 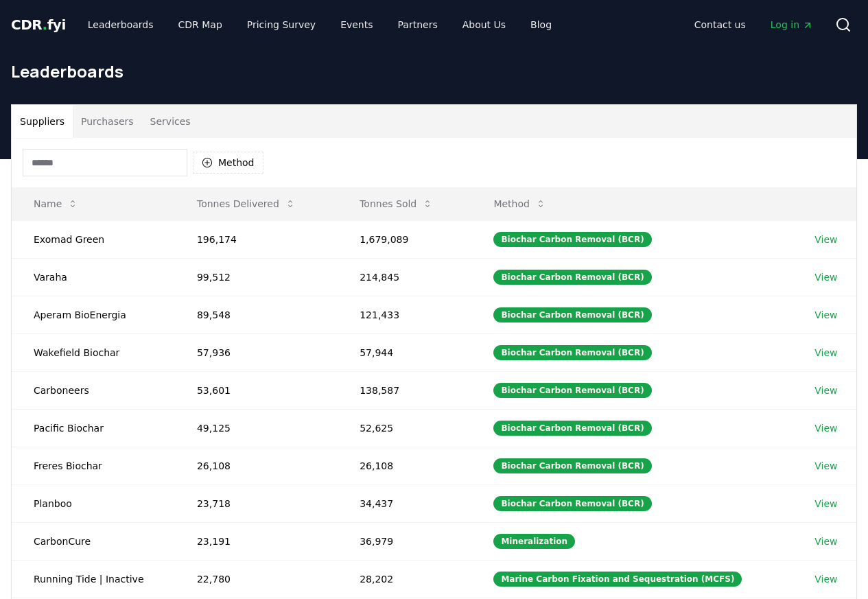 What do you see at coordinates (256, 352) in the screenshot?
I see `td: 57,936` at bounding box center [256, 352].